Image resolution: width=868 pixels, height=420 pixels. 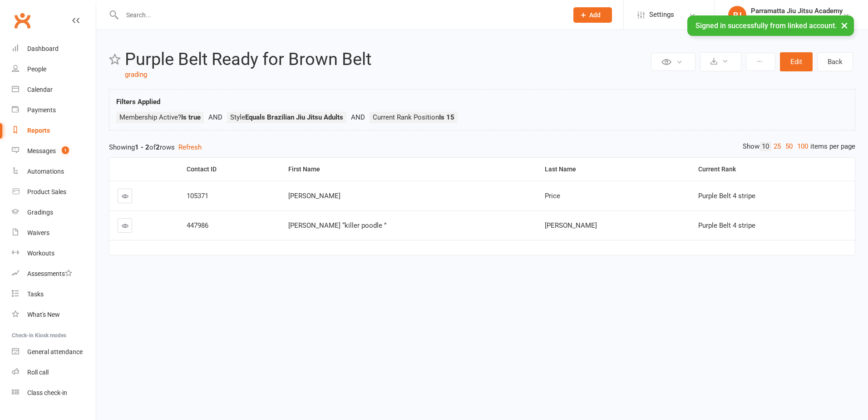 What do you see at coordinates (773, 169) in the screenshot?
I see `div: Current Rank` at bounding box center [773, 169].